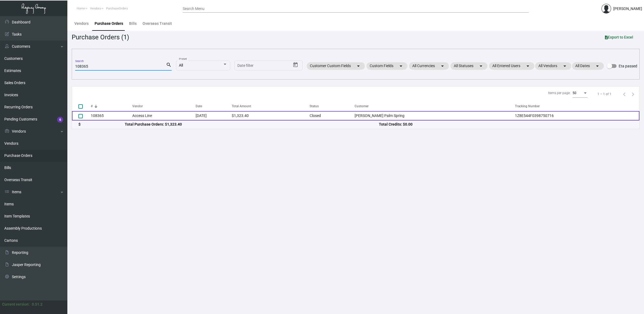 Image resolution: width=644 pixels, height=314 pixels. Describe the element at coordinates (628, 66) in the screenshot. I see `span: Eta passed` at that location.